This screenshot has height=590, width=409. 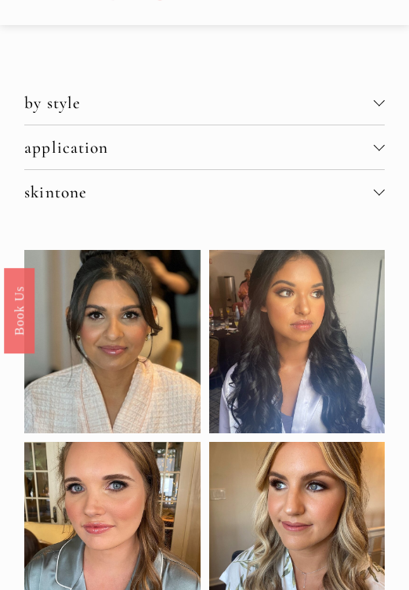 I want to click on button: skintone, so click(x=204, y=192).